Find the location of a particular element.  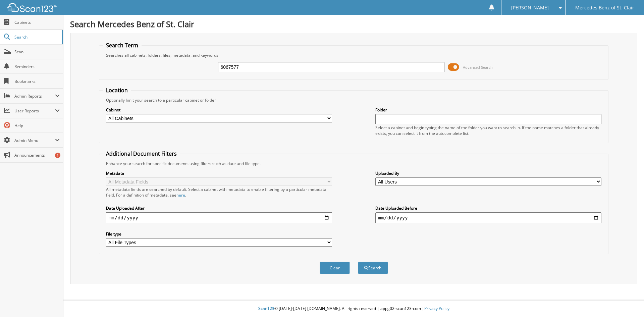

span: Reminders is located at coordinates (36, 67).